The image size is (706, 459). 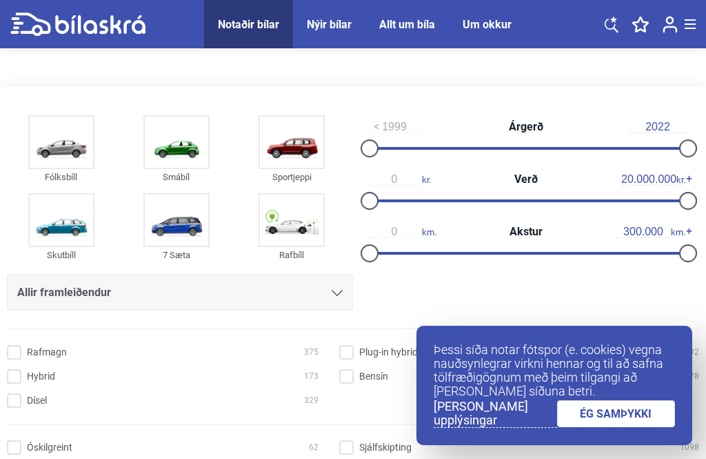 I want to click on a: Um okkur, so click(x=487, y=24).